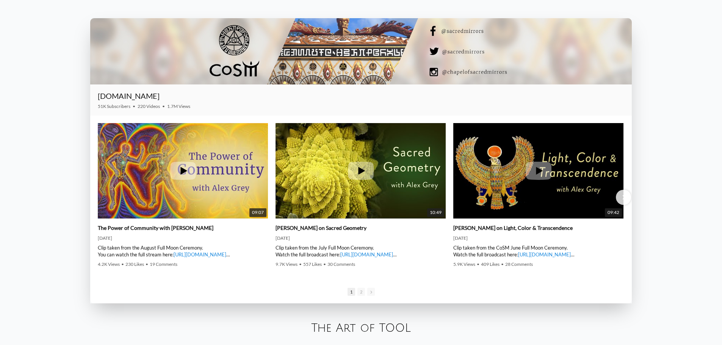 The height and width of the screenshot is (345, 722). What do you see at coordinates (371, 292) in the screenshot?
I see `span: Go to next slide` at bounding box center [371, 292].